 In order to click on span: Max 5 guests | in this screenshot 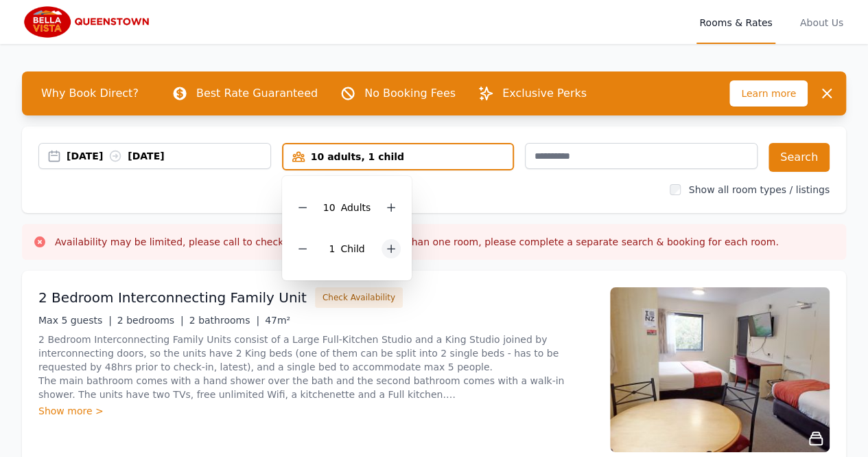, I will do `click(75, 320)`.